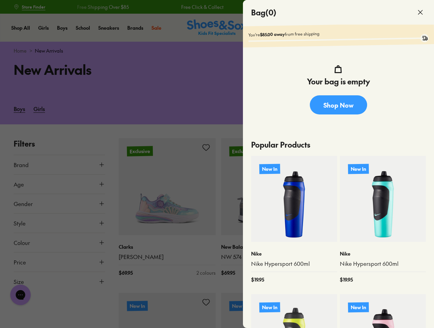  I want to click on p: You're from free shipping, so click(339, 33).